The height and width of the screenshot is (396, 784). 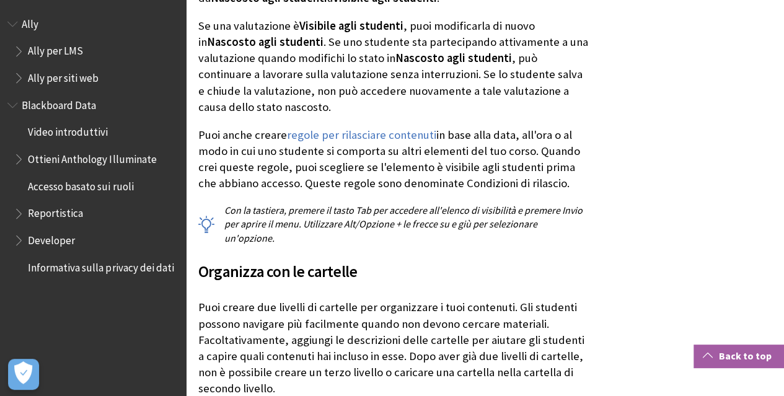 What do you see at coordinates (93, 186) in the screenshot?
I see `nav: Book outline for Anthology Illuminate` at bounding box center [93, 186].